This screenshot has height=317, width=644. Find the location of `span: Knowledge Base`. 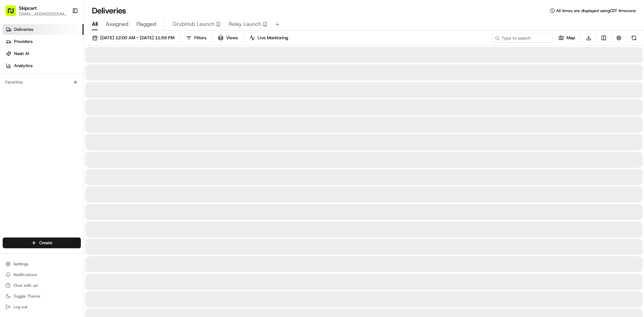

span: Knowledge Base is located at coordinates (32, 100).